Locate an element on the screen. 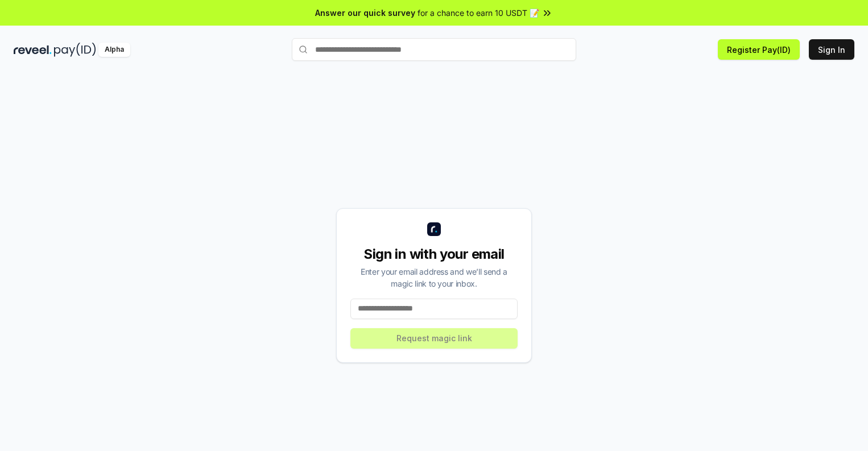  span: for a chance to earn 10 USDT 📝 is located at coordinates (478, 13).